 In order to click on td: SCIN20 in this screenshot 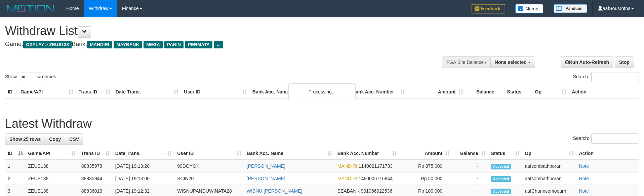, I will do `click(209, 178)`.